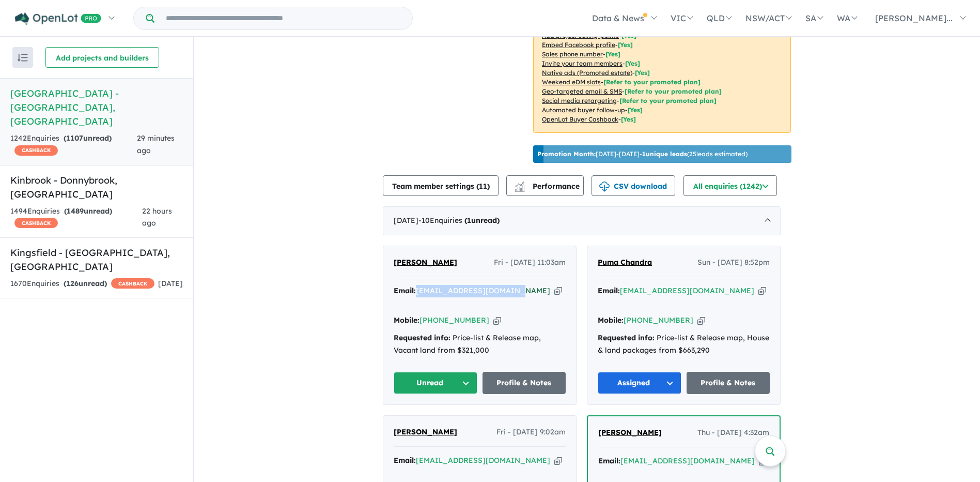 The image size is (980, 482). I want to click on span: - 10 Enquir ies, so click(459, 220).